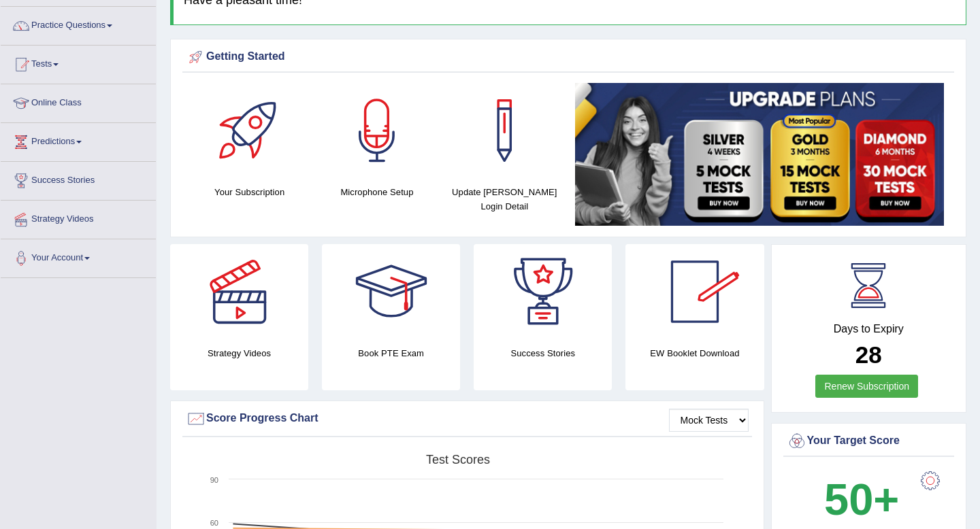  I want to click on h4: Your Subscription, so click(249, 192).